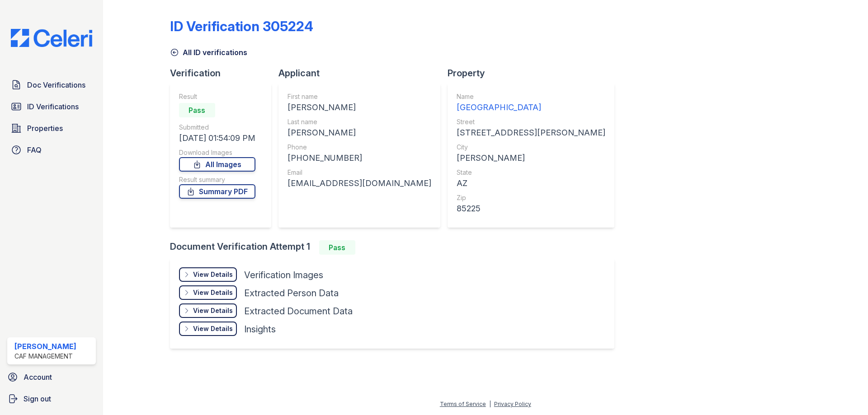 Image resolution: width=868 pixels, height=415 pixels. I want to click on div: Applicant, so click(363, 73).